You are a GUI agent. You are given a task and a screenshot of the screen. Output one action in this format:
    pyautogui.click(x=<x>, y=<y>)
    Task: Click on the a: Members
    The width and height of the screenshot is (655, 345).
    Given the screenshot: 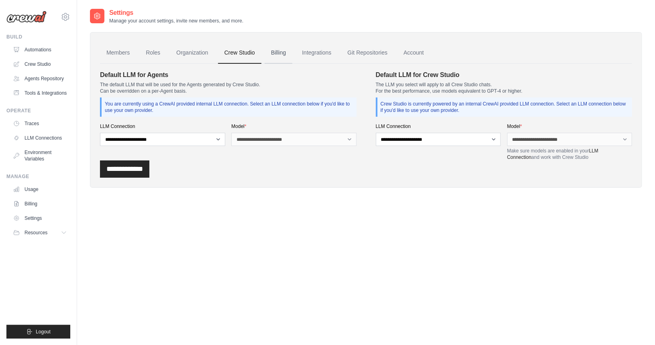 What is the action you would take?
    pyautogui.click(x=118, y=53)
    